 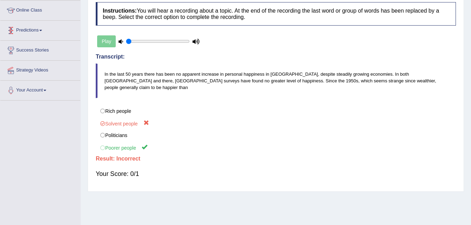 I want to click on a: Strategy Videos, so click(x=40, y=69).